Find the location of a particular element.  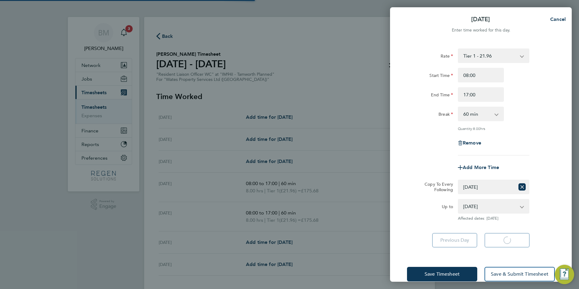

input: E.g. 08:00 is located at coordinates (481, 75).